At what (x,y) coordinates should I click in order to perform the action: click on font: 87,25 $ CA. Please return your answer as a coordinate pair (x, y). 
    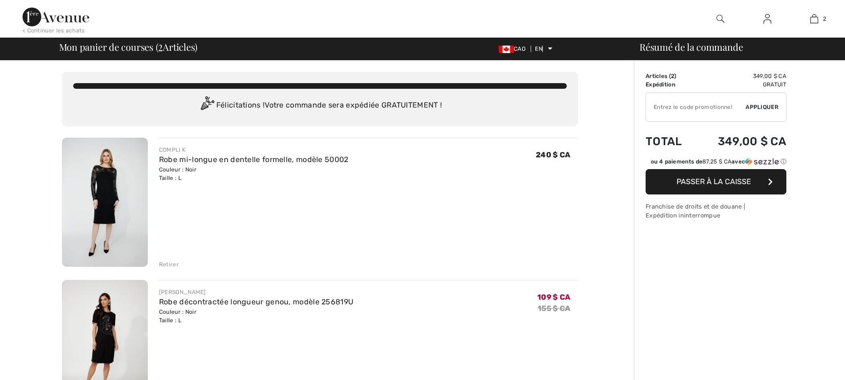
    Looking at the image, I should click on (717, 161).